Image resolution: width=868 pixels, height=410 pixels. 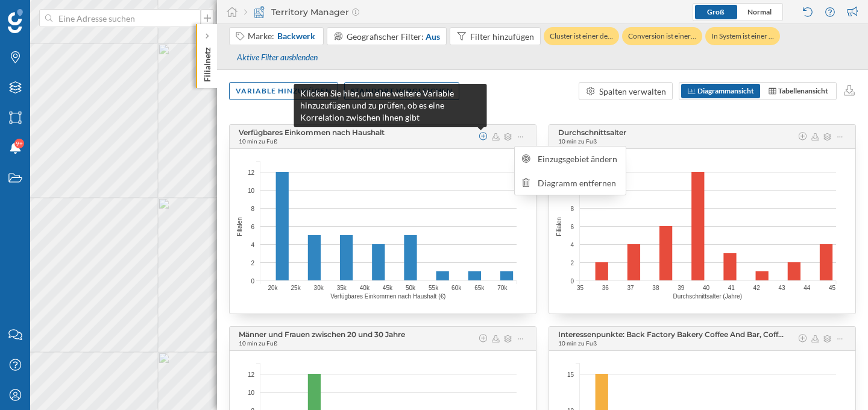 What do you see at coordinates (732, 287) in the screenshot?
I see `text: 41` at bounding box center [732, 287].